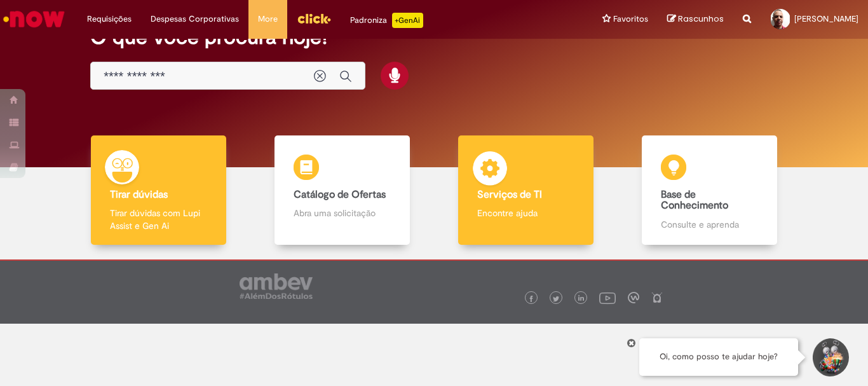 This screenshot has height=386, width=868. What do you see at coordinates (34, 19) in the screenshot?
I see `img: ServiceNow` at bounding box center [34, 19].